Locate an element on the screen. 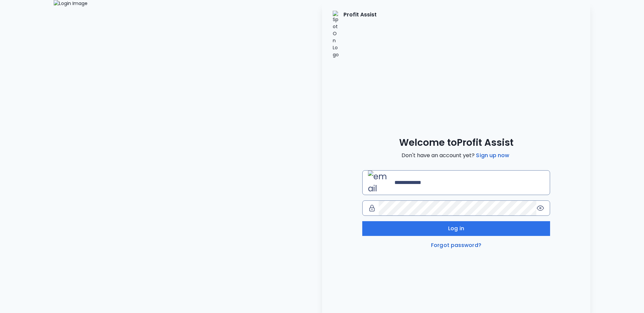 The width and height of the screenshot is (644, 313). span: Welcome to Profit Assist is located at coordinates (456, 143).